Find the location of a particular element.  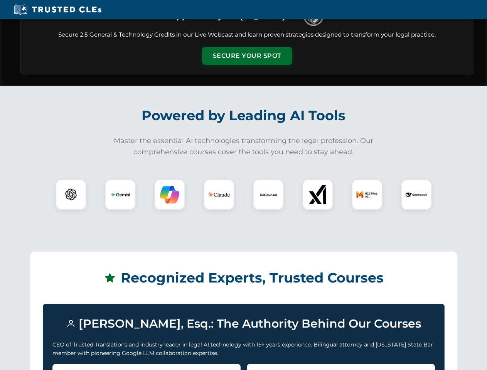

img: Gemini Logo is located at coordinates (120, 195).